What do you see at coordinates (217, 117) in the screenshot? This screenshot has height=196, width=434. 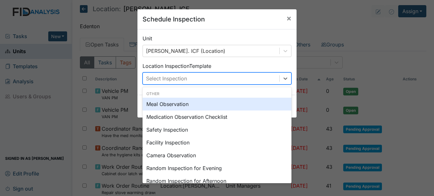 I see `div: Medication Observation Checklist` at bounding box center [217, 117].